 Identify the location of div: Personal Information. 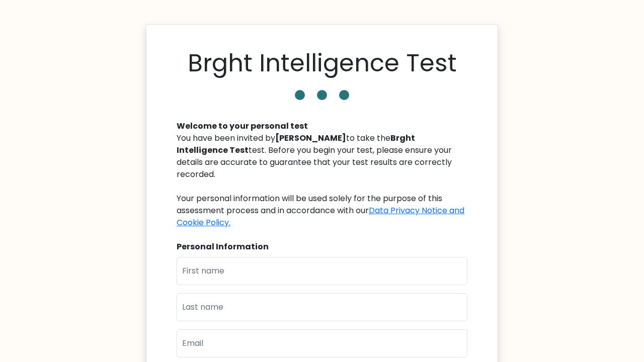
(322, 247).